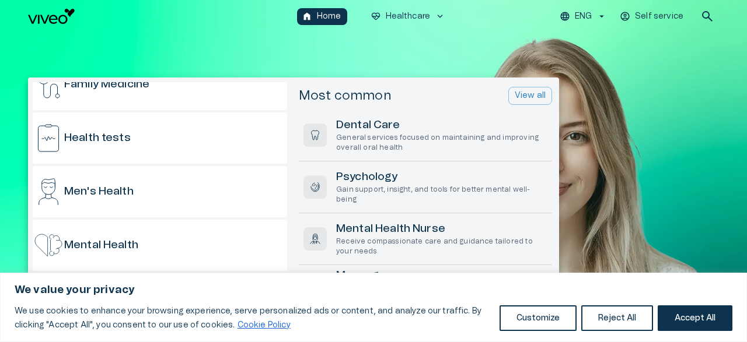 Image resolution: width=747 pixels, height=342 pixels. I want to click on h6: Massage, so click(441, 276).